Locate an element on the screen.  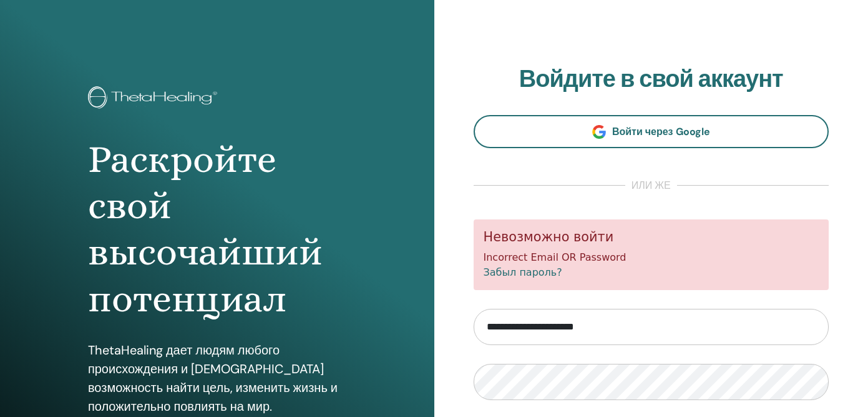
span: Войти через Google is located at coordinates (661, 131).